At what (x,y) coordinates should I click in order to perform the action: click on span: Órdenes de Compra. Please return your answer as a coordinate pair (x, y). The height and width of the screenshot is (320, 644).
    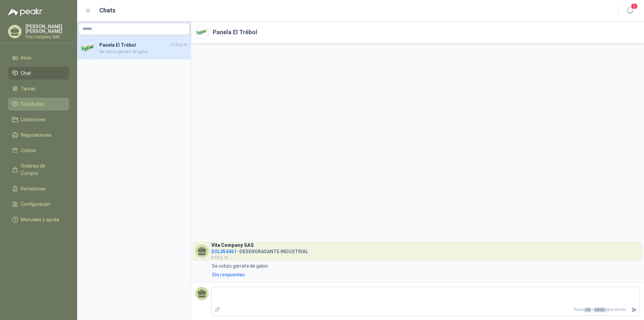
    Looking at the image, I should click on (41, 170).